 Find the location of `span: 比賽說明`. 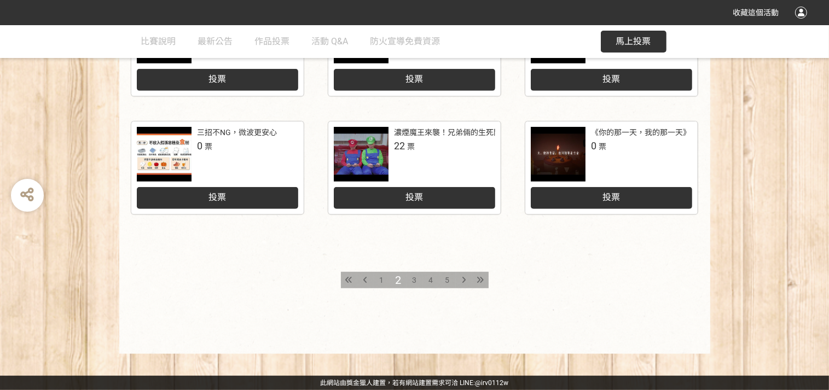

span: 比賽說明 is located at coordinates (159, 41).